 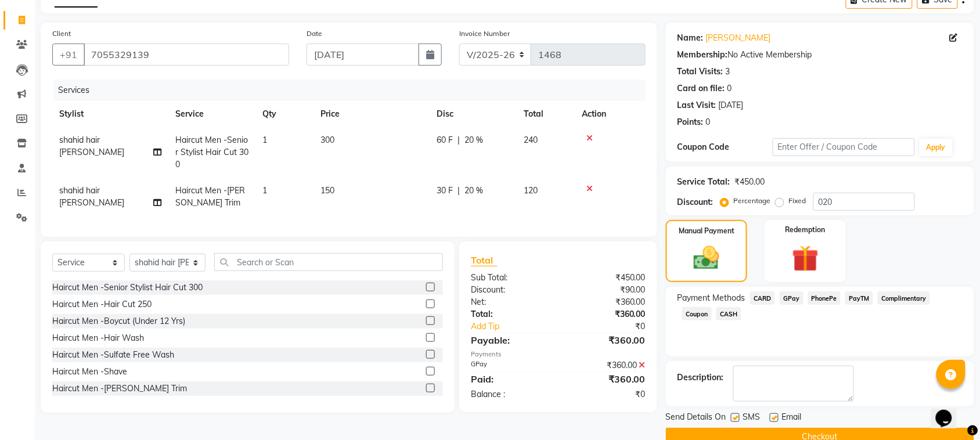 I want to click on input: Search by Name/Mobile/Email/Code, so click(x=187, y=54).